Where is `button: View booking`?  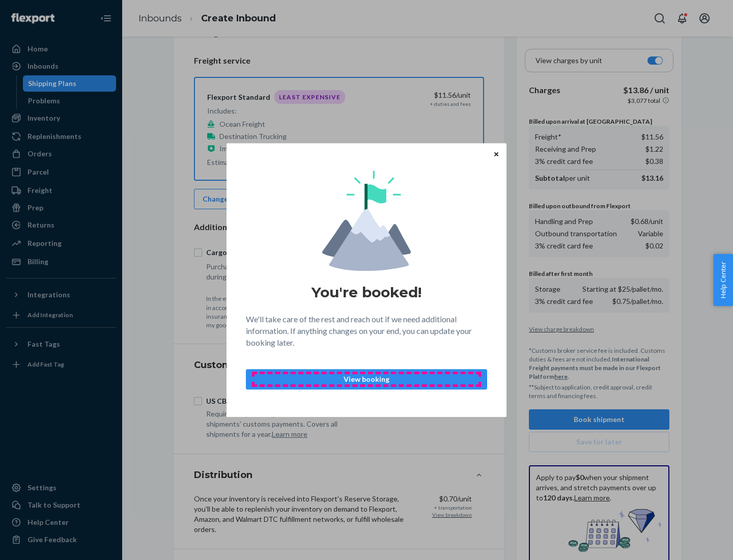 button: View booking is located at coordinates (366, 379).